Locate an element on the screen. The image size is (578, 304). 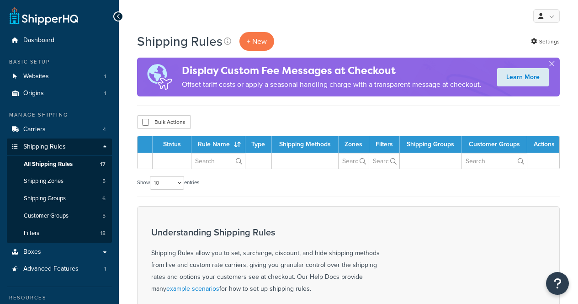
a: Customer Groups 5 is located at coordinates (59, 216).